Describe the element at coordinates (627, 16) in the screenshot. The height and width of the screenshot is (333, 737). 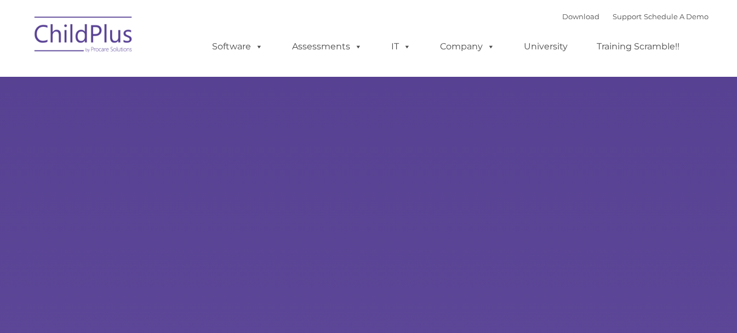
I see `a: Support` at that location.